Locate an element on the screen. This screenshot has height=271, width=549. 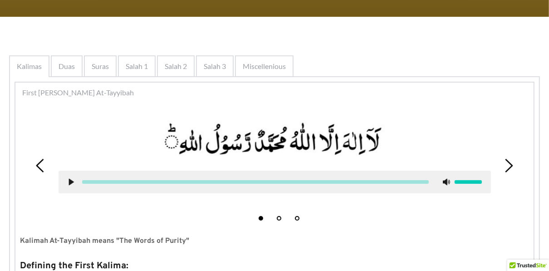
span: Miscellenious is located at coordinates (264, 66).